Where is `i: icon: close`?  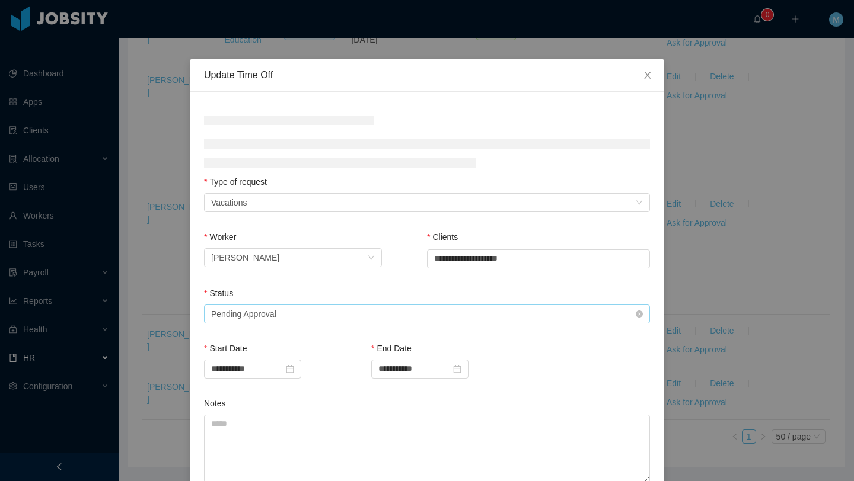
i: icon: close is located at coordinates (647, 75).